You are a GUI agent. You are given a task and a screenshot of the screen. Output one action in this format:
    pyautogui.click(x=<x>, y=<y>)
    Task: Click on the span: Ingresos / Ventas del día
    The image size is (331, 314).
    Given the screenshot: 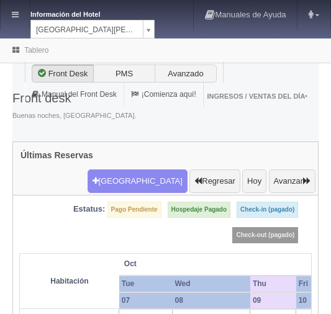 What is the action you would take?
    pyautogui.click(x=257, y=96)
    